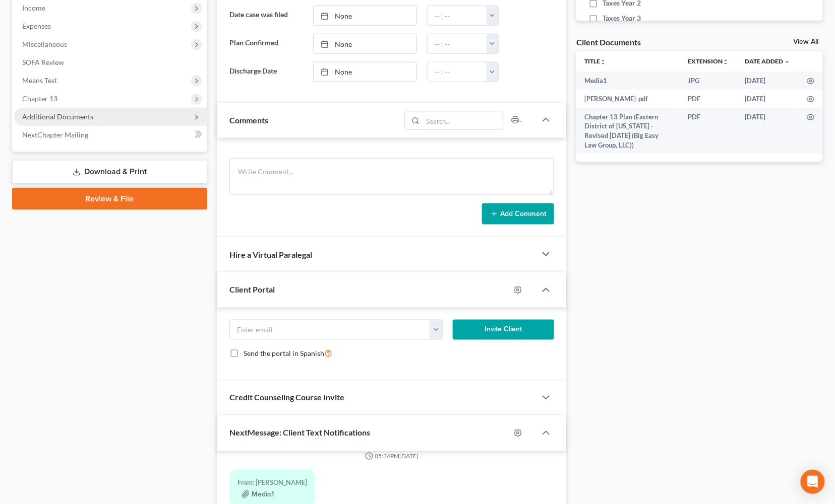  What do you see at coordinates (266, 15) in the screenshot?
I see `label: Date case was filed` at bounding box center [266, 15].